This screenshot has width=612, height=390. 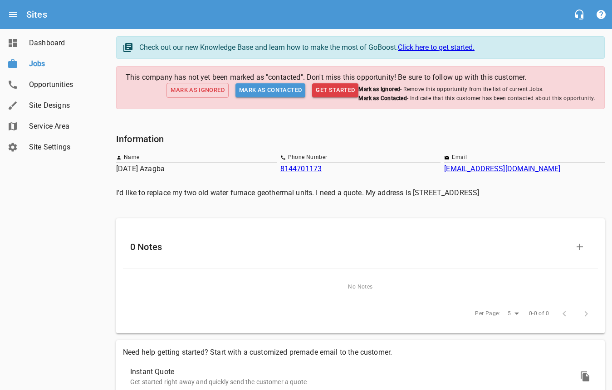 I want to click on span: Service Area, so click(x=63, y=127).